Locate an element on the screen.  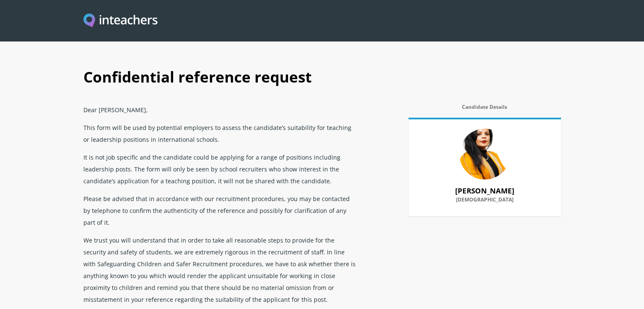
p: Please be advised that in accordance with our recruitment procedures, you may be contacted by tel... is located at coordinates (220, 211).